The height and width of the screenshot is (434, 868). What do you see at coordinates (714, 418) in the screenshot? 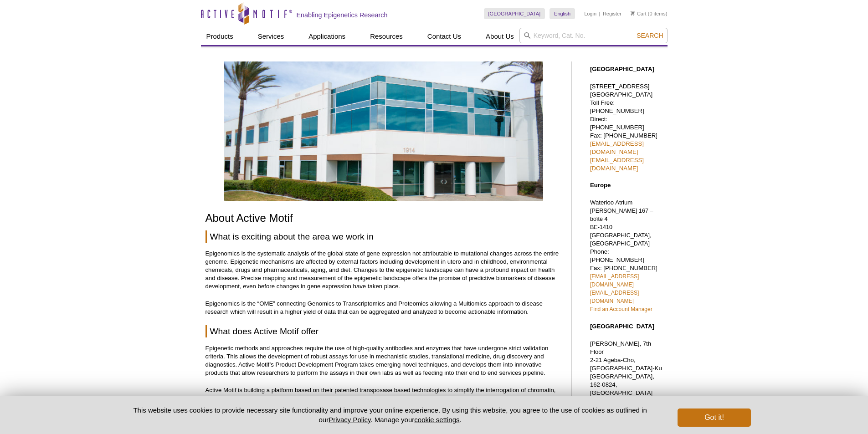
I see `button: Got it!` at bounding box center [714, 418].